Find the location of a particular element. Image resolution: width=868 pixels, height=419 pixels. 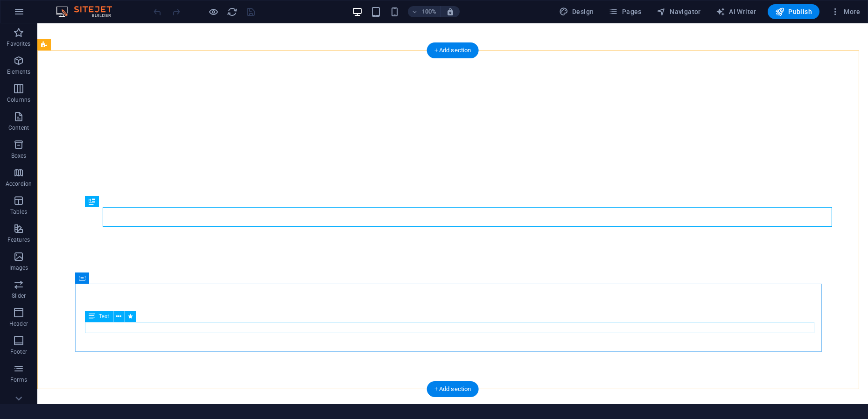

p: Favorites is located at coordinates (18, 44).